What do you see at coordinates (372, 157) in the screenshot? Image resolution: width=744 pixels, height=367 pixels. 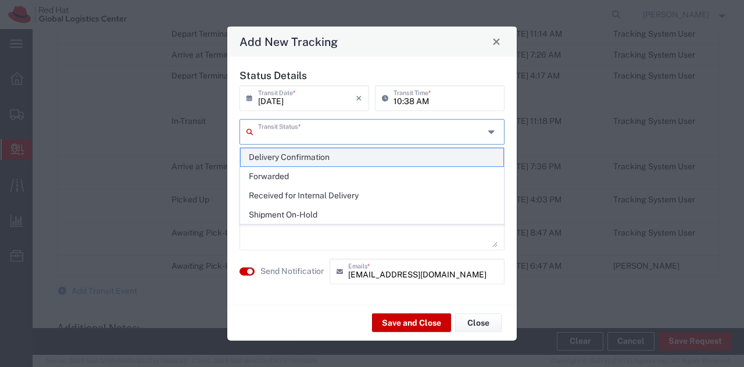 I see `span: Delivery Confirmation` at bounding box center [372, 157].